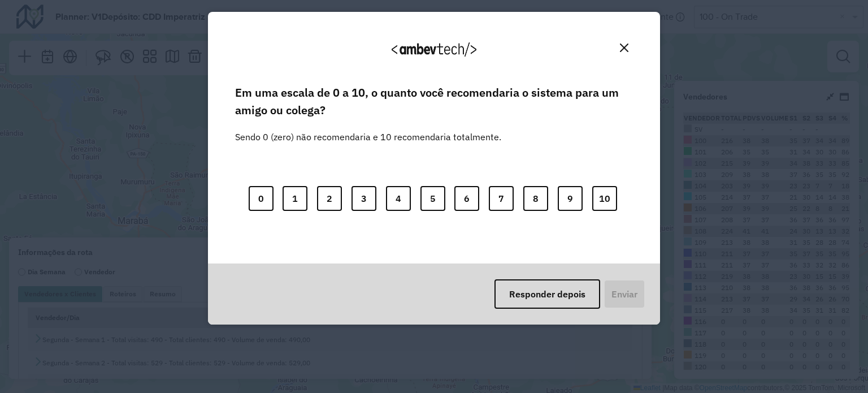 Image resolution: width=868 pixels, height=393 pixels. Describe the element at coordinates (261, 199) in the screenshot. I see `button: 0` at that location.